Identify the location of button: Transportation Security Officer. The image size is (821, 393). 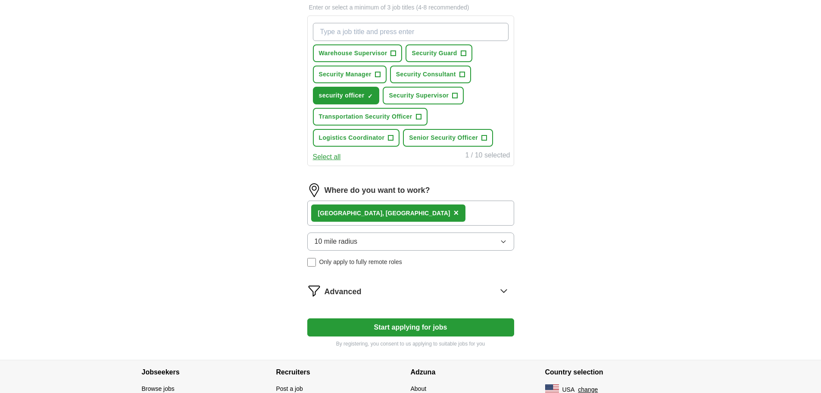
(370, 116).